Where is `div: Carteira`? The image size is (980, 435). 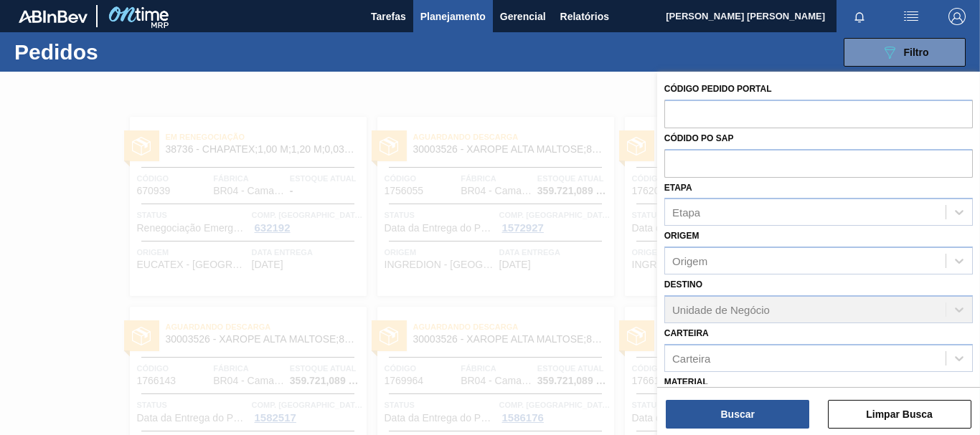
div: Carteira is located at coordinates (691, 358).